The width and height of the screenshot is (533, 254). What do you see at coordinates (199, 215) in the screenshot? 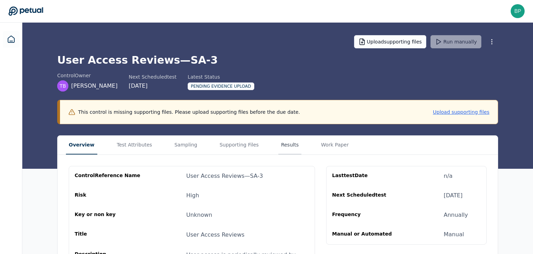
I see `div: Unknown` at bounding box center [199, 215].